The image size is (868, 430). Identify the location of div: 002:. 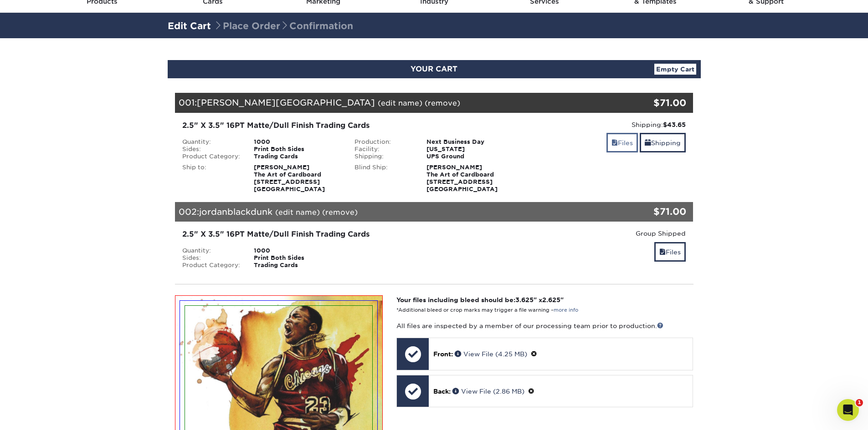
(391, 213).